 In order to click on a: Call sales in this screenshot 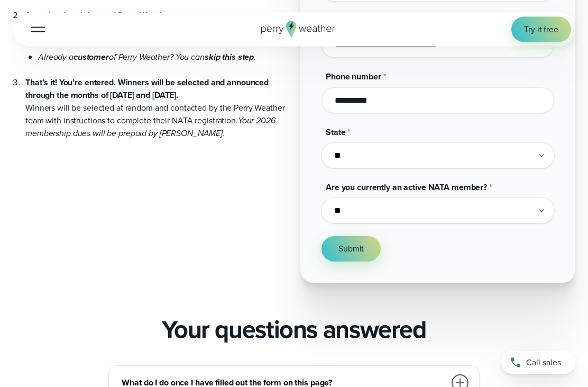, I will do `click(538, 363)`.